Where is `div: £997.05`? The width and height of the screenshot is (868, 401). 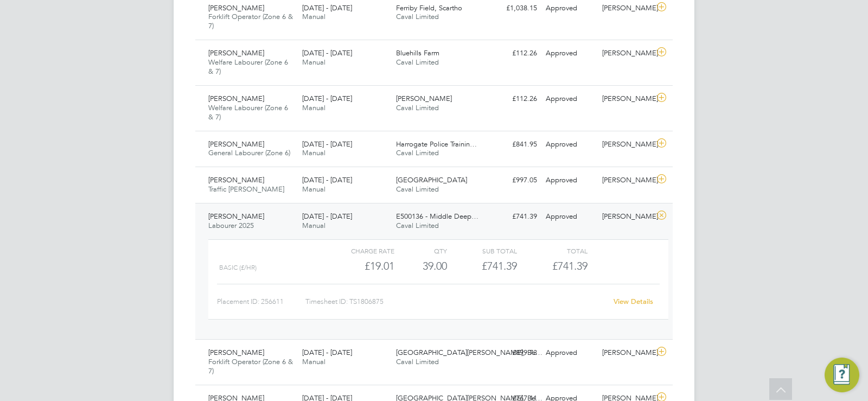 div: £997.05 is located at coordinates (513, 180).